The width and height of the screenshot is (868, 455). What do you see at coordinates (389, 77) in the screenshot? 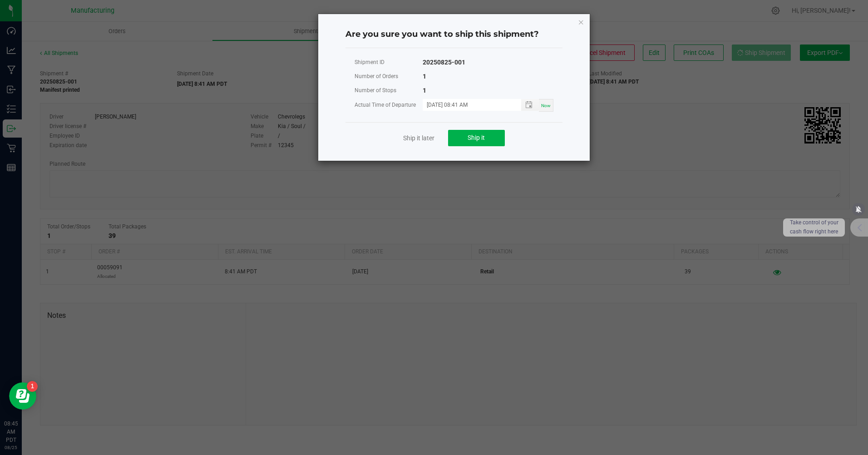
I see `div: Number of Orders` at bounding box center [389, 77].